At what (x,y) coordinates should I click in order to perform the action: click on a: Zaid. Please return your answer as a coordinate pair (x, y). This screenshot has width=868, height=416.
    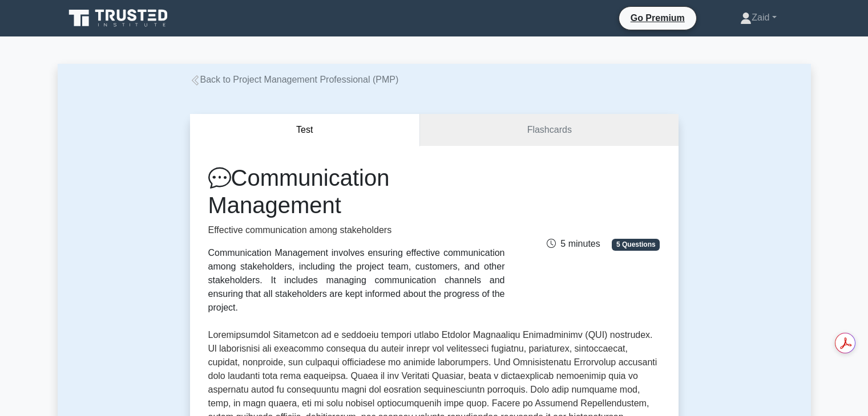
    Looking at the image, I should click on (758, 18).